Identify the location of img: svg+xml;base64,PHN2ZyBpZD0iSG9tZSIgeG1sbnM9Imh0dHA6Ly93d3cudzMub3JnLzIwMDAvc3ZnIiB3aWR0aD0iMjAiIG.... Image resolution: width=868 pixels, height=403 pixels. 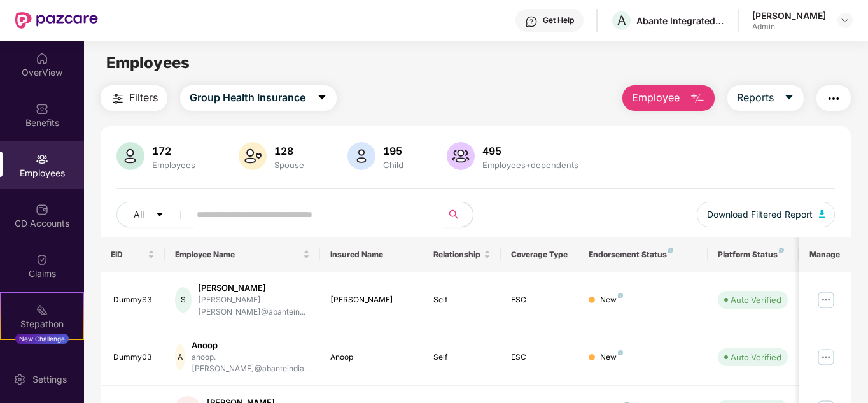
(42, 58).